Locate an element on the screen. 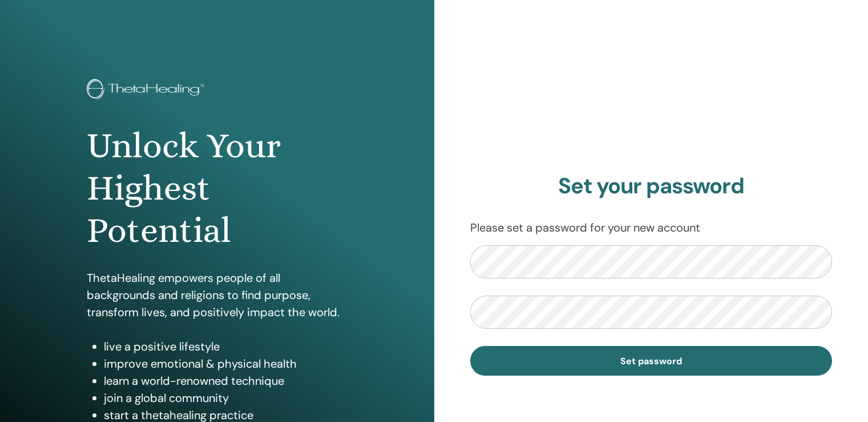  h1: Unlock Your Highest Potential is located at coordinates (217, 188).